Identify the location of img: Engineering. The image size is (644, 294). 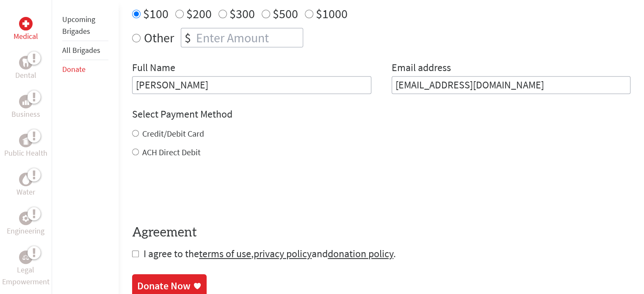
(26, 218).